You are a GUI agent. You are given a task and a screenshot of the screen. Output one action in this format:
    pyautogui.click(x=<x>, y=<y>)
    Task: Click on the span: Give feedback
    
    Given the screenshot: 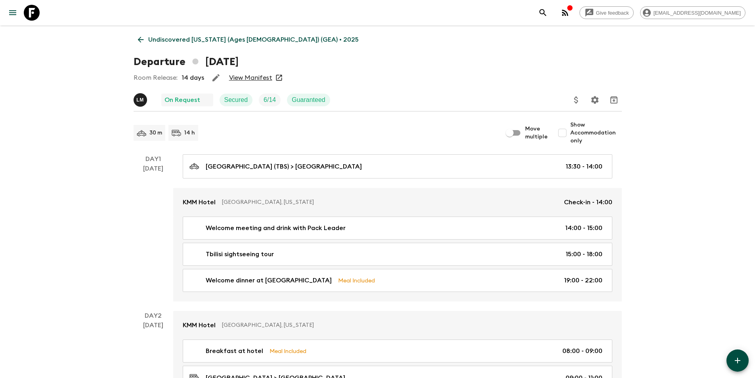 What is the action you would take?
    pyautogui.click(x=612, y=13)
    